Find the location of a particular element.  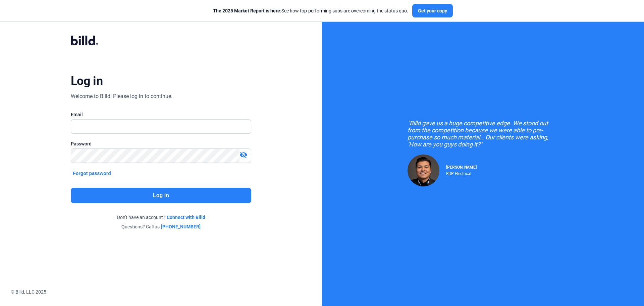

div: See how top-performing subs are overcoming the status quo. is located at coordinates (310, 11).